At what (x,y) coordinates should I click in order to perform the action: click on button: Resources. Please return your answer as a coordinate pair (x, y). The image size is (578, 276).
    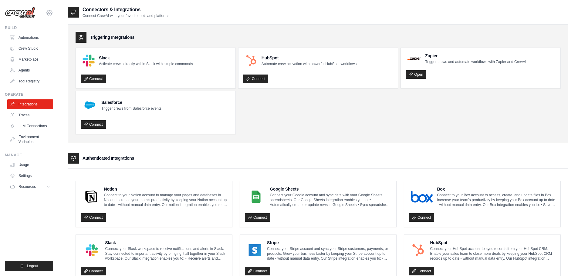
    Looking at the image, I should click on (30, 187).